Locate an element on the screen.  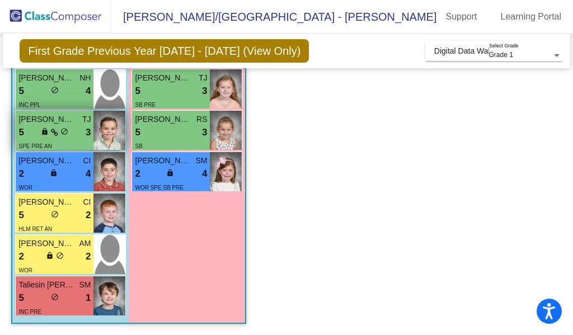
span: 1 is located at coordinates (88, 298).